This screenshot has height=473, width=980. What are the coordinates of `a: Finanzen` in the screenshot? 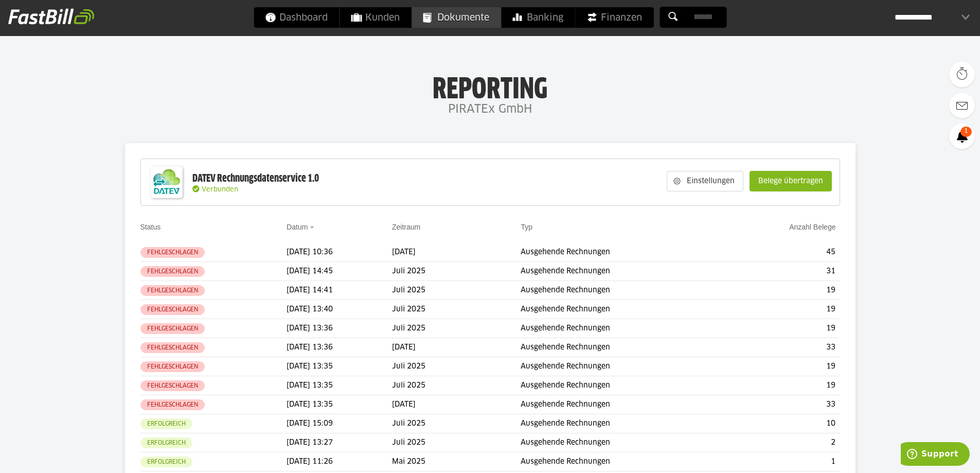 It's located at (614, 17).